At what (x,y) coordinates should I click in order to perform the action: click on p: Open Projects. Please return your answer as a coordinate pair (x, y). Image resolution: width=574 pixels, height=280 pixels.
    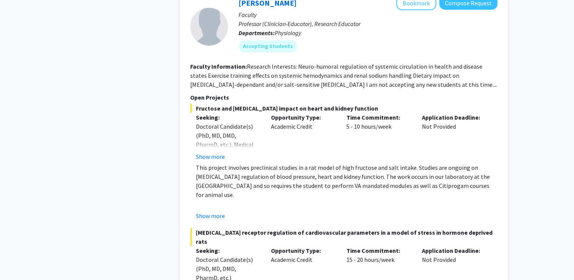
    Looking at the image, I should click on (344, 97).